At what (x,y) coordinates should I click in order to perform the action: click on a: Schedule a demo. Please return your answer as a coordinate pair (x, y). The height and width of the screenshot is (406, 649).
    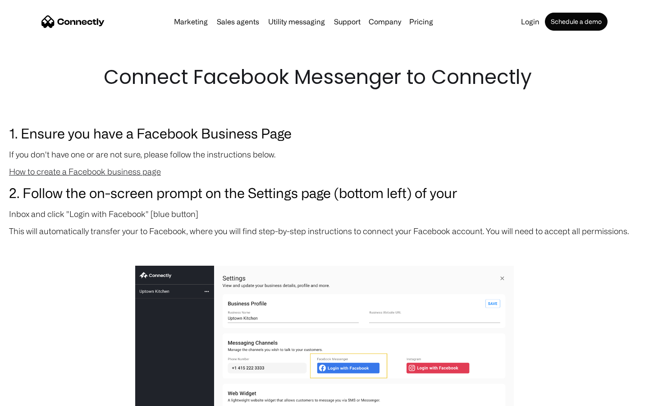
    Looking at the image, I should click on (576, 22).